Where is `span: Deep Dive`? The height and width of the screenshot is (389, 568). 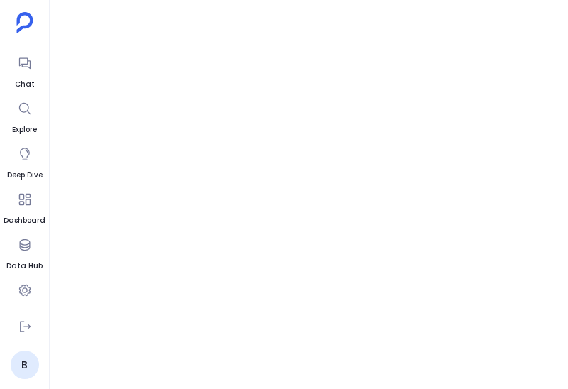
span: Deep Dive is located at coordinates (25, 175).